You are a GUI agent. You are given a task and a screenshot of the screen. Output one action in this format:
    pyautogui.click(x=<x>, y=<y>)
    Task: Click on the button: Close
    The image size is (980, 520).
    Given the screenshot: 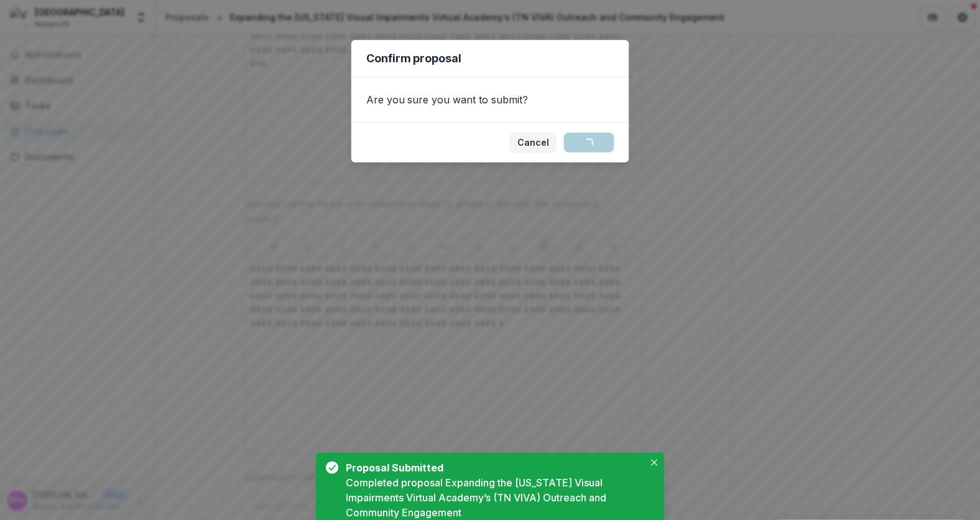 What is the action you would take?
    pyautogui.click(x=654, y=462)
    